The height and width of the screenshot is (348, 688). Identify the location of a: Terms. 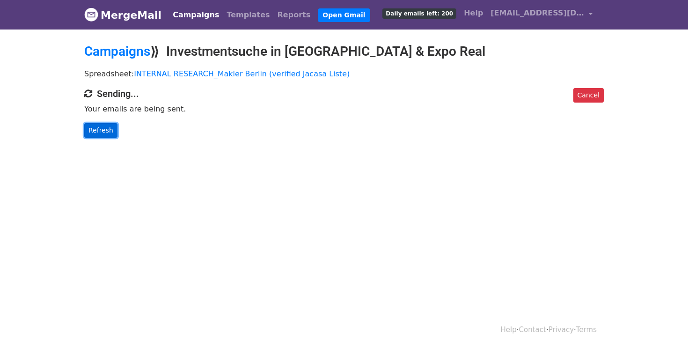
(587, 330).